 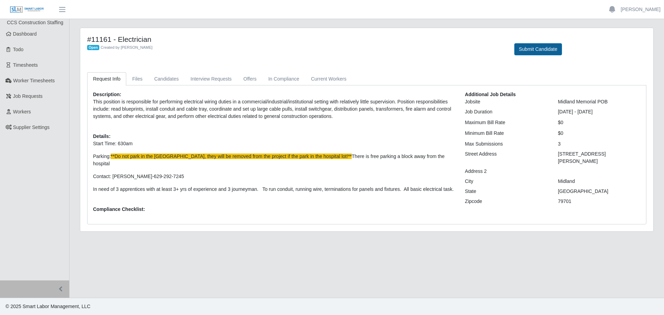 What do you see at coordinates (329, 79) in the screenshot?
I see `a: Current Workers` at bounding box center [329, 79].